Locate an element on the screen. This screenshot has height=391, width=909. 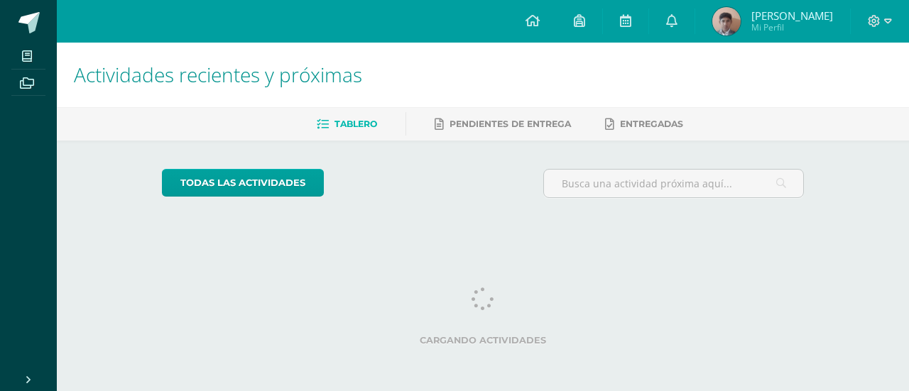
span: Mi Perfil is located at coordinates (792, 27).